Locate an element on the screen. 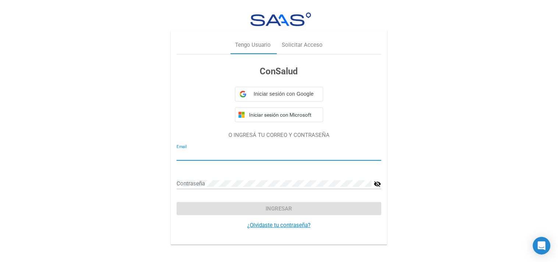  div: Solicitar Acceso is located at coordinates (302, 45).